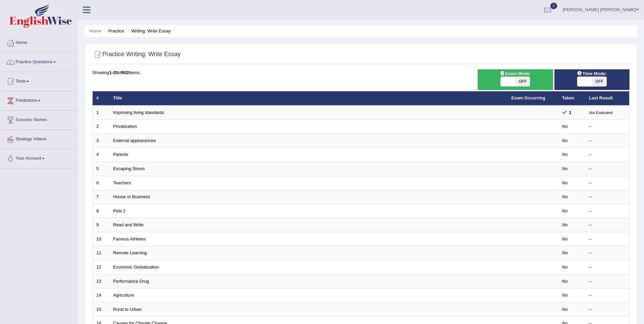 The width and height of the screenshot is (644, 324). I want to click on a: Privatization, so click(125, 126).